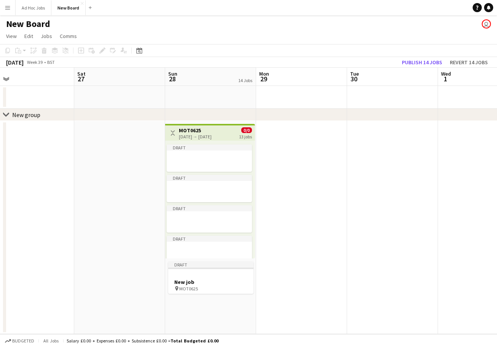 The image size is (497, 347). What do you see at coordinates (68, 8) in the screenshot?
I see `button: New Board` at bounding box center [68, 8].